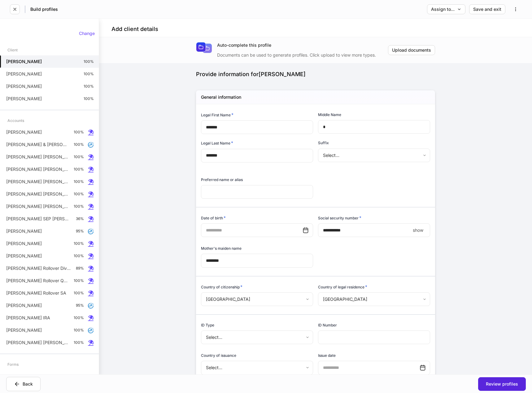 The image size is (532, 393). I want to click on div: Forms, so click(13, 364).